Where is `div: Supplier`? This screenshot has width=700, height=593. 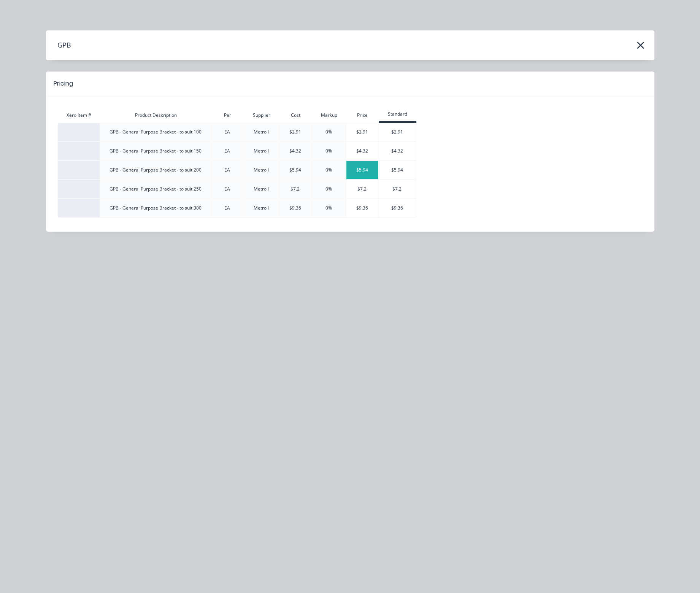
div: Supplier is located at coordinates (261, 115).